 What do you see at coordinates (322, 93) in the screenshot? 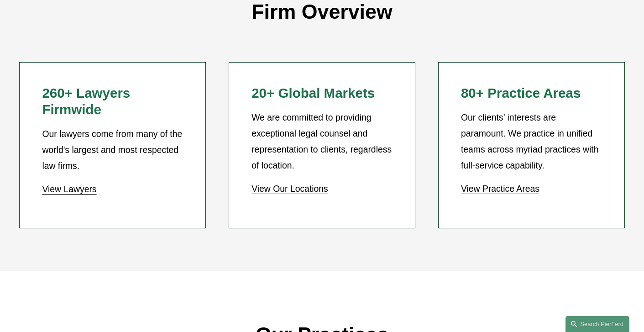
I see `h2: 20+ Global Markets` at bounding box center [322, 93].